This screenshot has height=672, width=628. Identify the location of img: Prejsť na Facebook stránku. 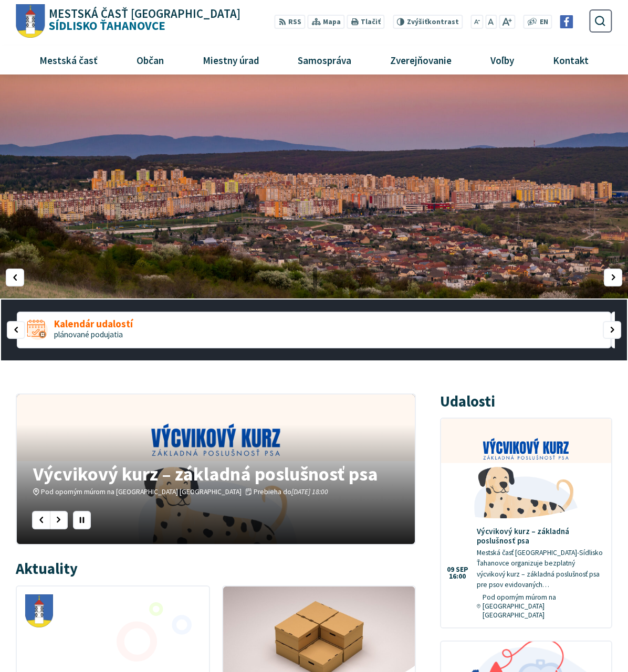
(566, 22).